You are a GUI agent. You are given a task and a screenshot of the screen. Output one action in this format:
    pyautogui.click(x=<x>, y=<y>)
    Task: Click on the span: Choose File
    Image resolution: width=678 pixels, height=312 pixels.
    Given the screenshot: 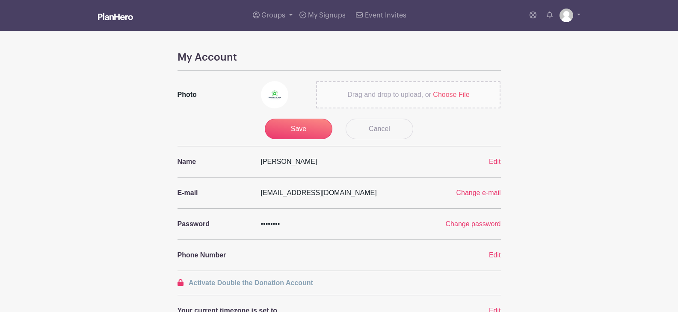 What is the action you would take?
    pyautogui.click(x=451, y=94)
    